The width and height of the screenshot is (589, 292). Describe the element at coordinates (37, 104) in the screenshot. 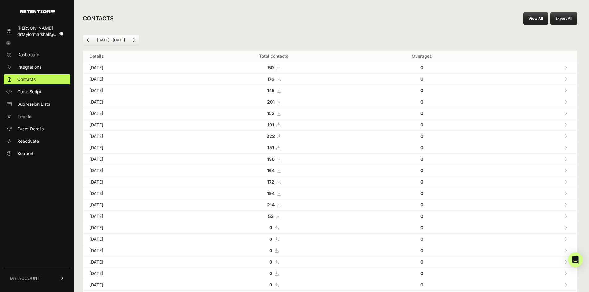

I see `a: Supression Lists` at that location.